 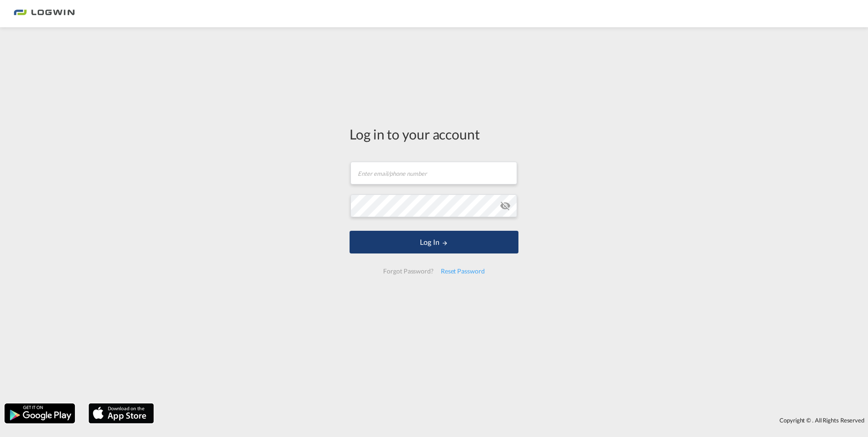 I want to click on input: Enter email/phone number, so click(x=433, y=173).